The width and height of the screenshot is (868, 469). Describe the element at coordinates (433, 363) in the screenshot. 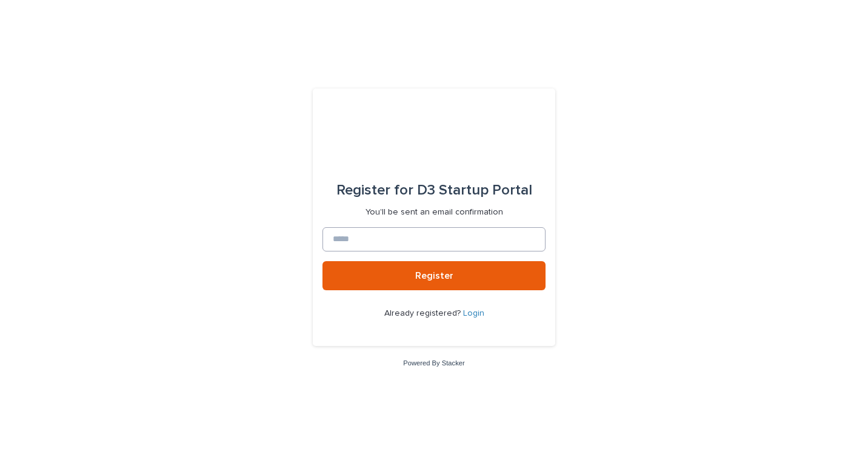

I see `a: Powered By Stacker` at that location.